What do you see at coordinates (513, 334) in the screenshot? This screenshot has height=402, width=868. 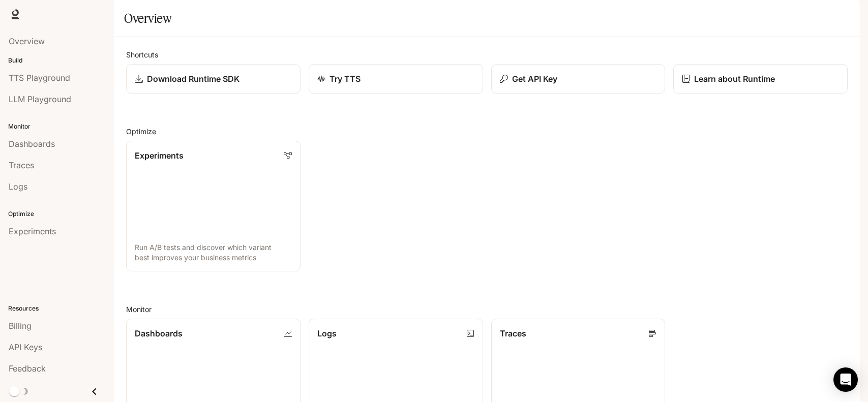 I see `p: Traces` at bounding box center [513, 334].